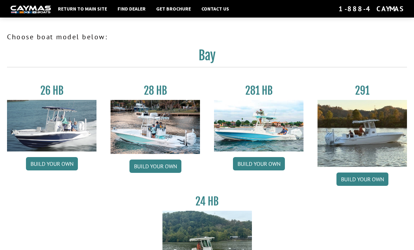  What do you see at coordinates (30, 9) in the screenshot?
I see `img: white-logo-c9c8dbefe5ff5ceceb0f0178aa75bf4bb51f6bca0971e226c86eb53dfe498488.png` at bounding box center [30, 9].